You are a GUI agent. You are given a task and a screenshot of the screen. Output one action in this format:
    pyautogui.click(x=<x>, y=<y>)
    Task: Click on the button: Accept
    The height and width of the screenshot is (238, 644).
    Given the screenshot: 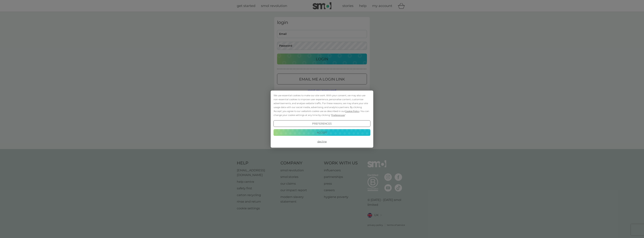 What is the action you would take?
    pyautogui.click(x=322, y=132)
    